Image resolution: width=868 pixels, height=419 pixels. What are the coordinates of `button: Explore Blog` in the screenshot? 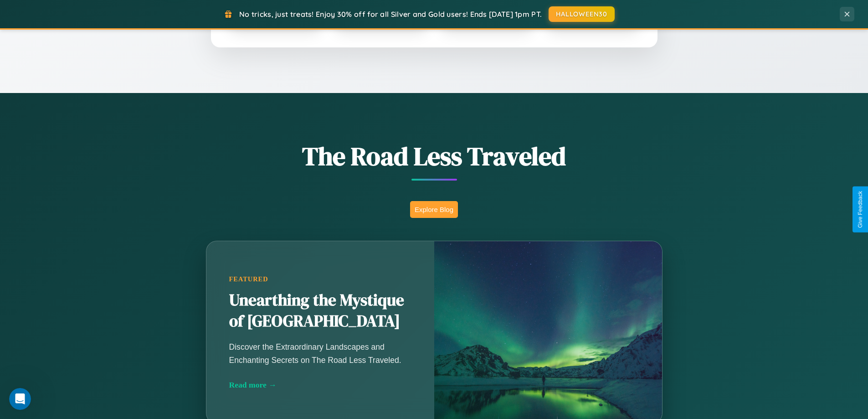 It's located at (434, 209).